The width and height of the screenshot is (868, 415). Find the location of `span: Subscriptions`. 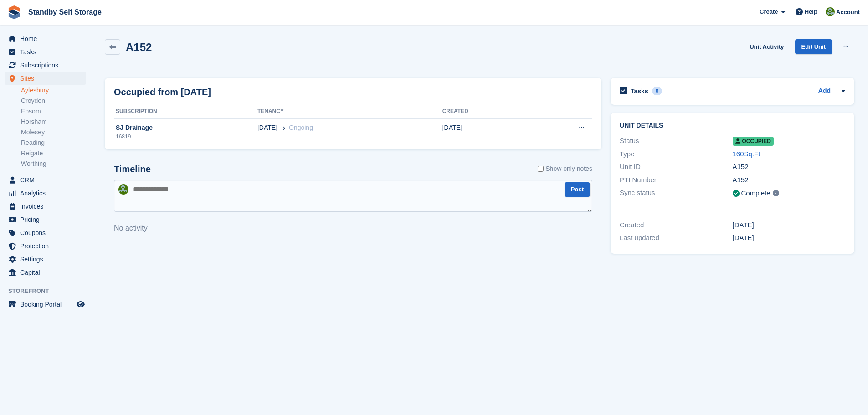

span: Subscriptions is located at coordinates (47, 65).